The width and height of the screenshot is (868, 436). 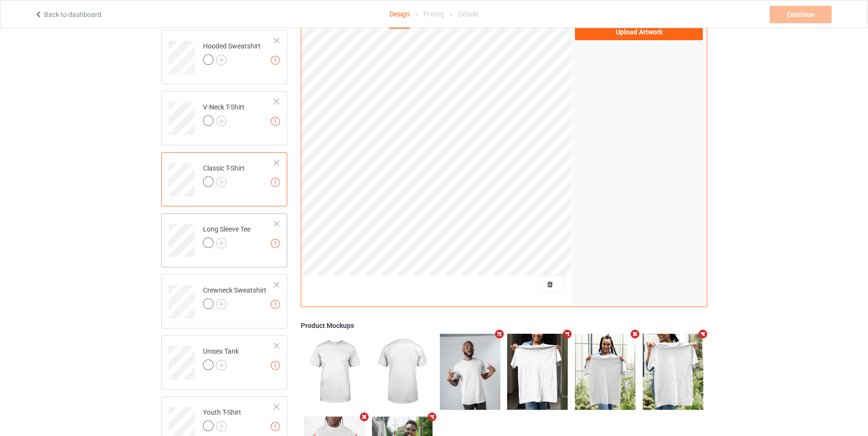 I want to click on div: Design, so click(x=400, y=14).